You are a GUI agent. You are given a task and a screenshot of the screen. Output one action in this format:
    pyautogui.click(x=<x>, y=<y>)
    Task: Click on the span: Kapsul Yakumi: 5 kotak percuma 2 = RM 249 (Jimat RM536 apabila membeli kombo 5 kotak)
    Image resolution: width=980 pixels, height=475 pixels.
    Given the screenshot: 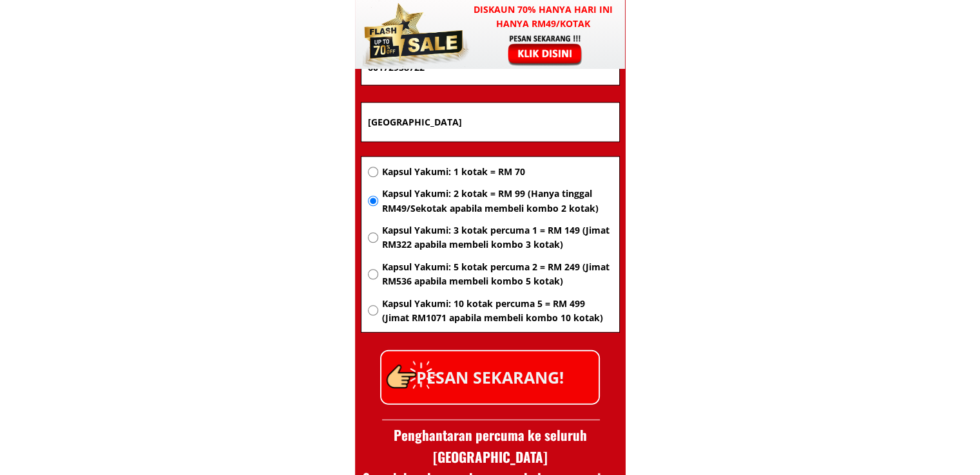 What is the action you would take?
    pyautogui.click(x=497, y=274)
    